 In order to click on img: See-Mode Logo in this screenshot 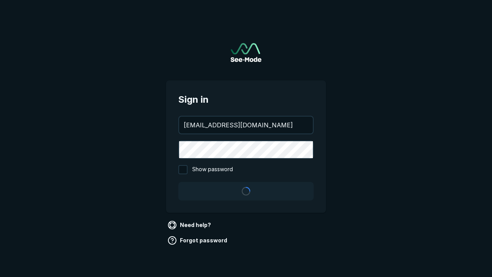, I will do `click(246, 52)`.